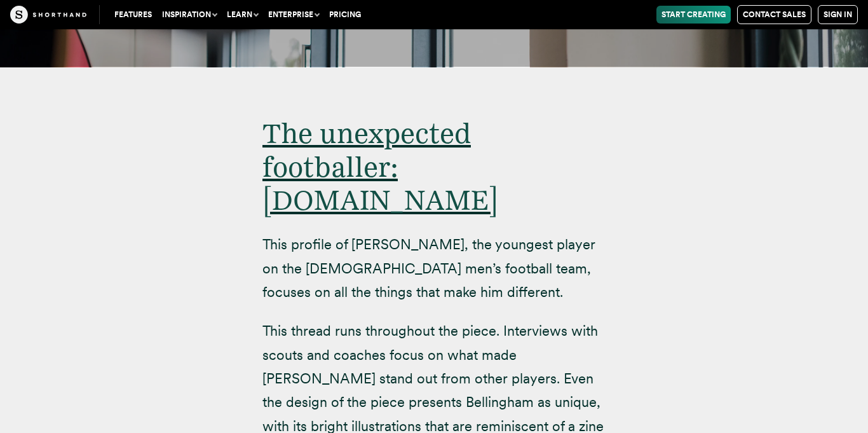 The height and width of the screenshot is (433, 868). Describe the element at coordinates (774, 15) in the screenshot. I see `a: Contact Sales` at that location.